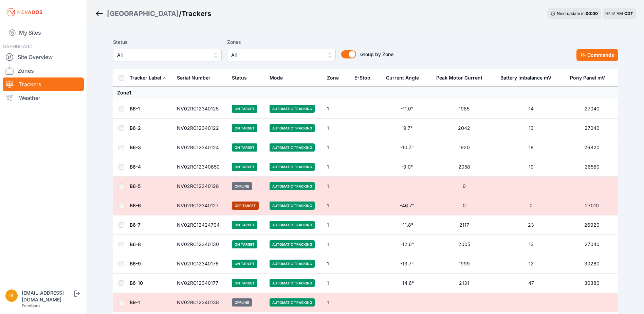  Describe the element at coordinates (365, 93) in the screenshot. I see `td: Zone 1` at that location.